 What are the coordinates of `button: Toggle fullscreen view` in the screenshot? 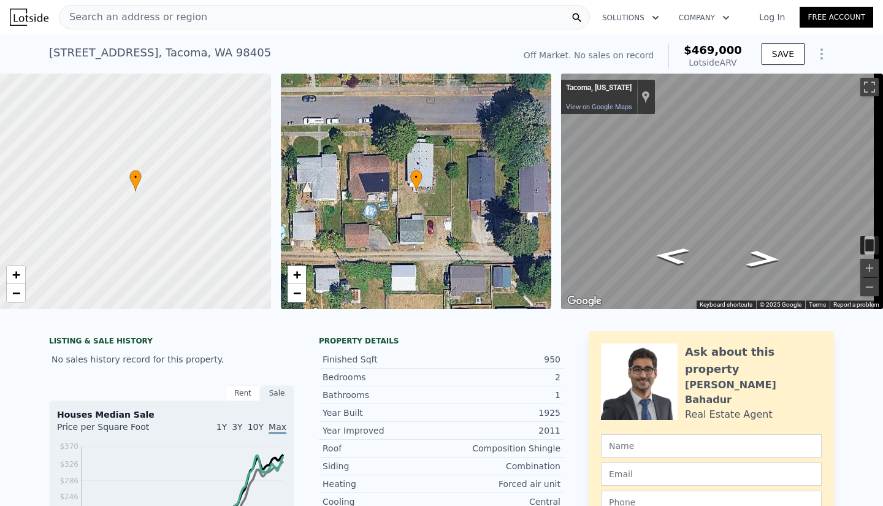 It's located at (870, 87).